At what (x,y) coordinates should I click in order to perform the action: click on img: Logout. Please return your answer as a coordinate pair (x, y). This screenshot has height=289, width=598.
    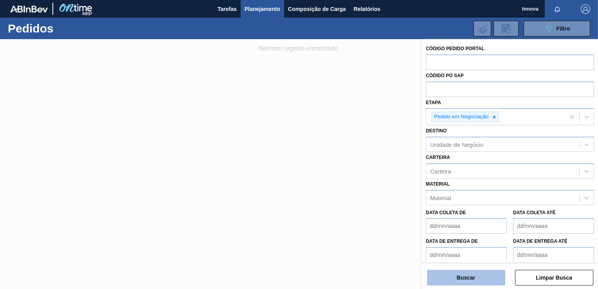
    Looking at the image, I should click on (585, 9).